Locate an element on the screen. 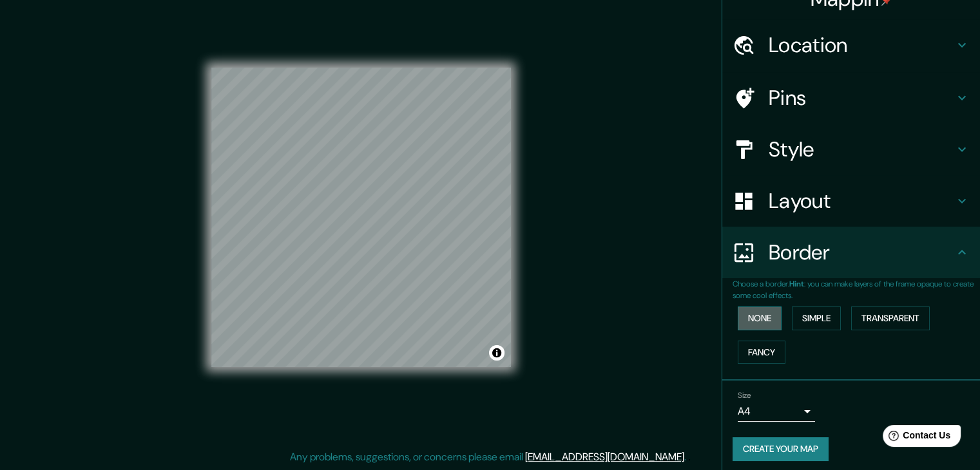 This screenshot has height=470, width=980. h4: Pins is located at coordinates (862, 98).